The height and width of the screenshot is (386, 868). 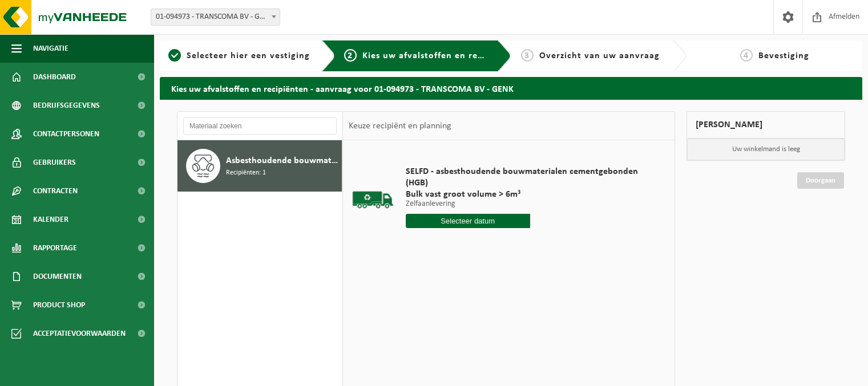 What do you see at coordinates (260, 126) in the screenshot?
I see `input: Materiaal zoeken` at bounding box center [260, 126].